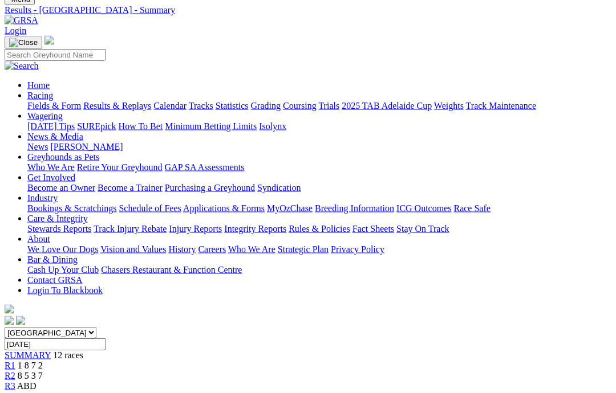  What do you see at coordinates (96, 126) in the screenshot?
I see `a: SUREpick` at bounding box center [96, 126].